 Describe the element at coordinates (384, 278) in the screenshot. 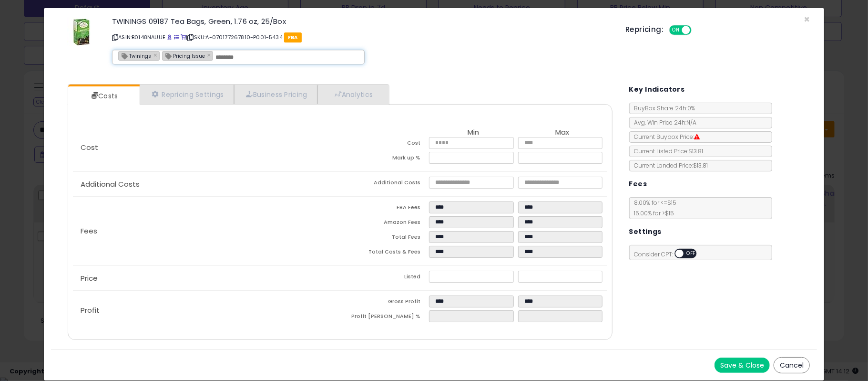

I see `td: Listed` at that location.